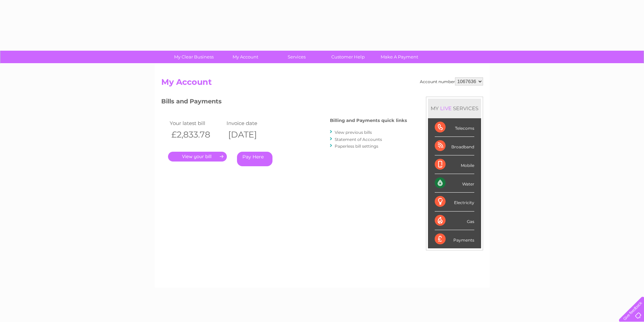  What do you see at coordinates (255, 159) in the screenshot?
I see `a: Pay Here` at bounding box center [255, 159].